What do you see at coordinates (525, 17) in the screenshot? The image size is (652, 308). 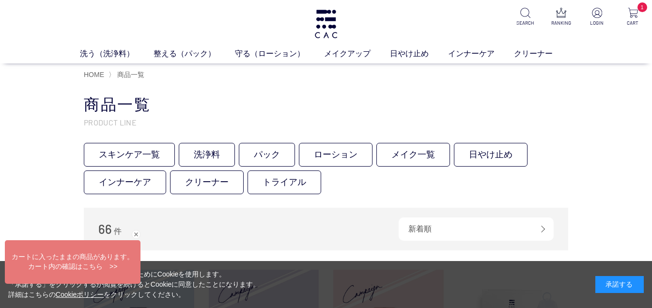 I see `a: SEARCH` at bounding box center [525, 17].